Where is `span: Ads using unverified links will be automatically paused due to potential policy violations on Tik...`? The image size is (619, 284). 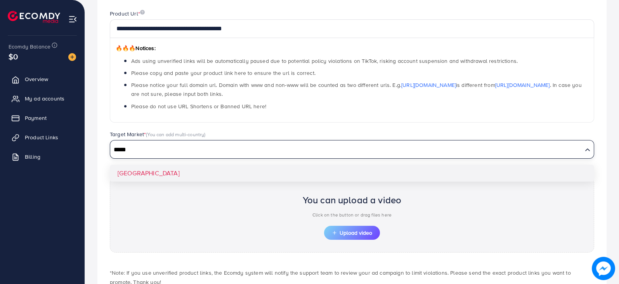
span: Ads using unverified links will be automatically paused due to potential policy violations on Tik... is located at coordinates (325, 61).